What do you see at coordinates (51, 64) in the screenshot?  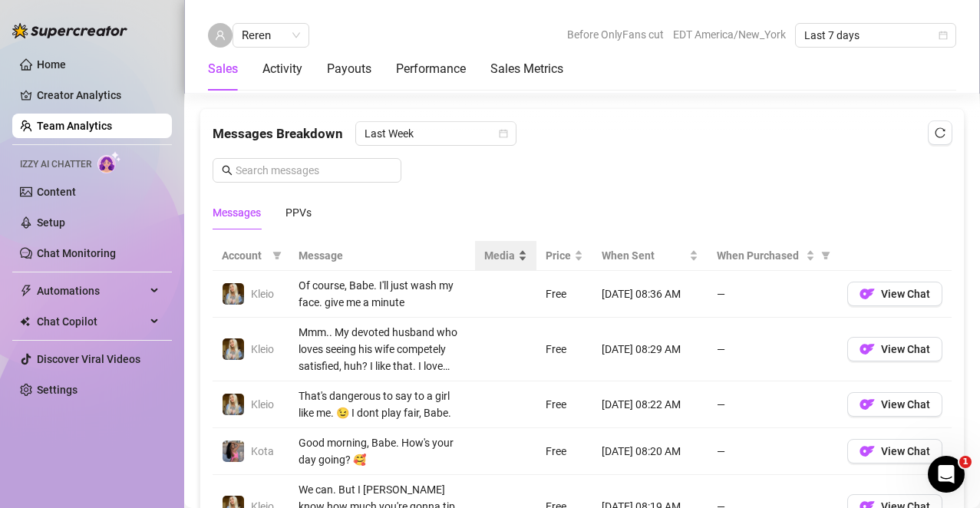 I see `a: Home` at bounding box center [51, 64].